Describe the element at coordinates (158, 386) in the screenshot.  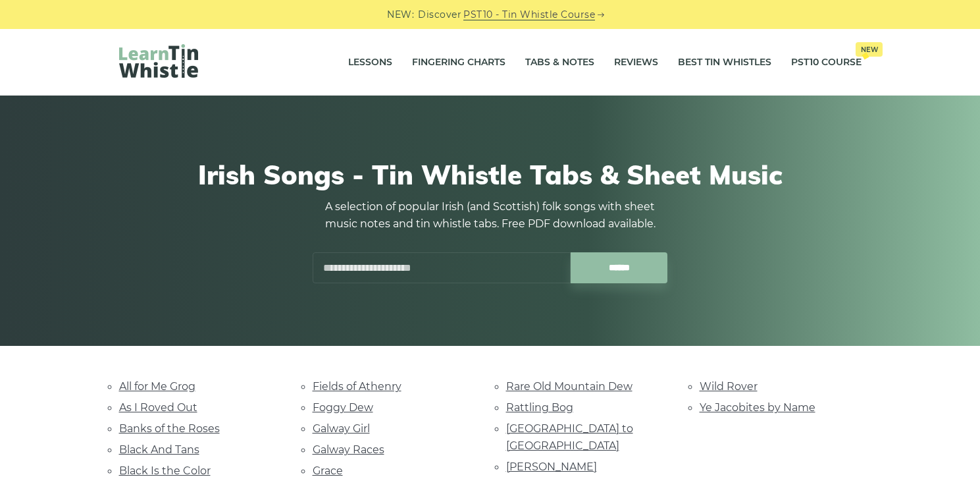
I see `a: All for Me Grog` at that location.